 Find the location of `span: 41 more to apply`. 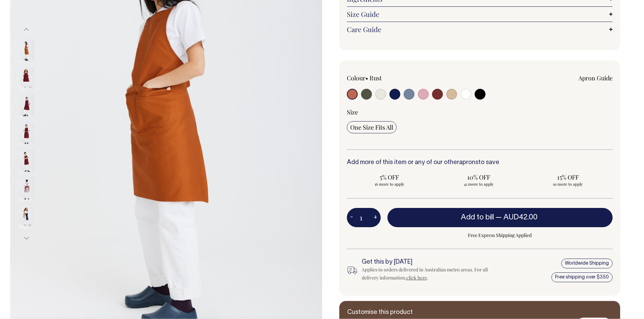

span: 41 more to apply is located at coordinates (479, 184).